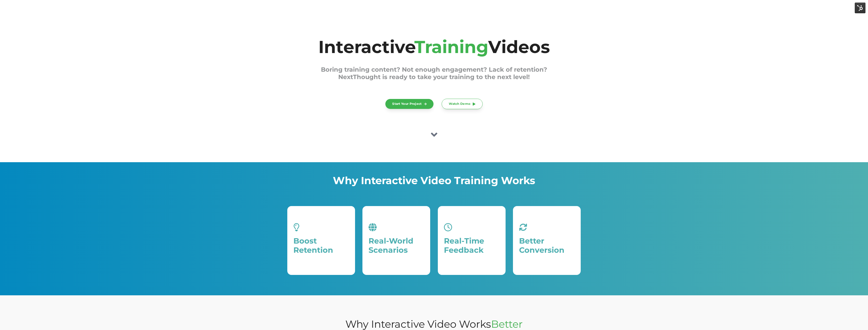 This screenshot has height=330, width=868. I want to click on span: Better Conversion, so click(542, 246).